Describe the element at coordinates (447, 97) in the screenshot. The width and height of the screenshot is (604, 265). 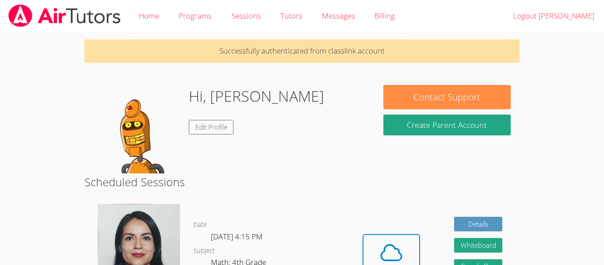
I see `button: Contact Support` at that location.